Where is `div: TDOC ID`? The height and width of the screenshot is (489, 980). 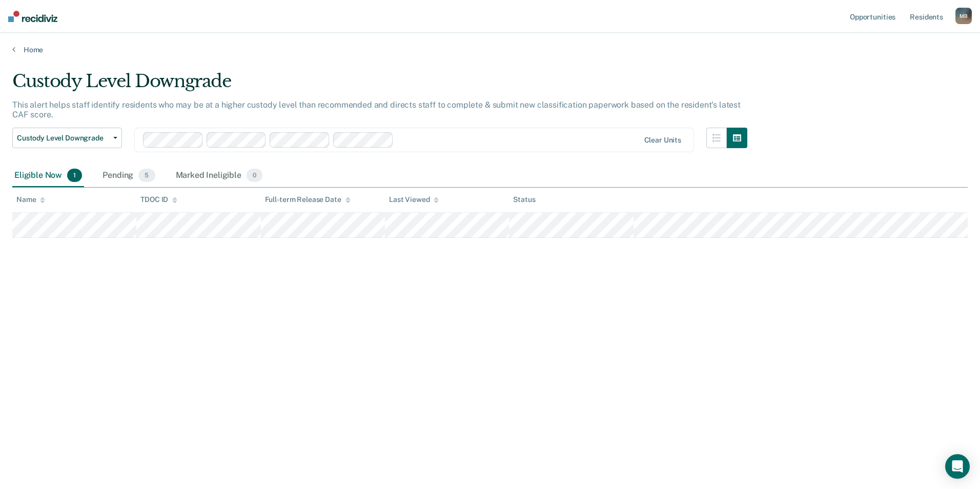
div: TDOC ID is located at coordinates (159, 199).